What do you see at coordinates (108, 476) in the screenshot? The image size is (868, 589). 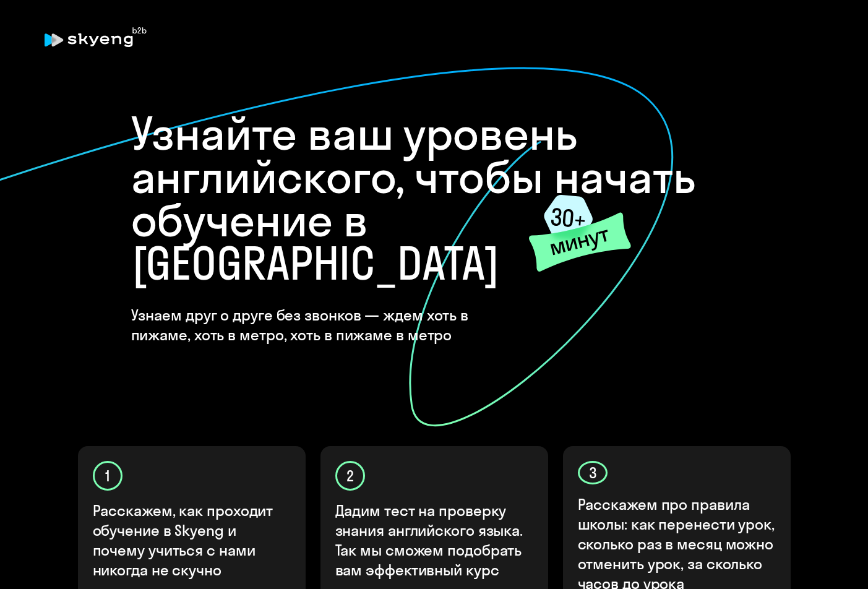 I see `div: 1` at bounding box center [108, 476].